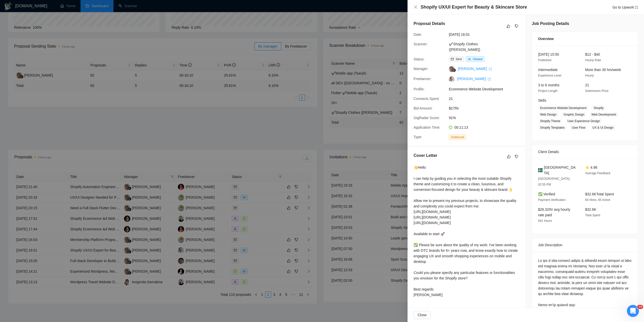 The image size is (644, 322). I want to click on span: Manager:, so click(421, 69).